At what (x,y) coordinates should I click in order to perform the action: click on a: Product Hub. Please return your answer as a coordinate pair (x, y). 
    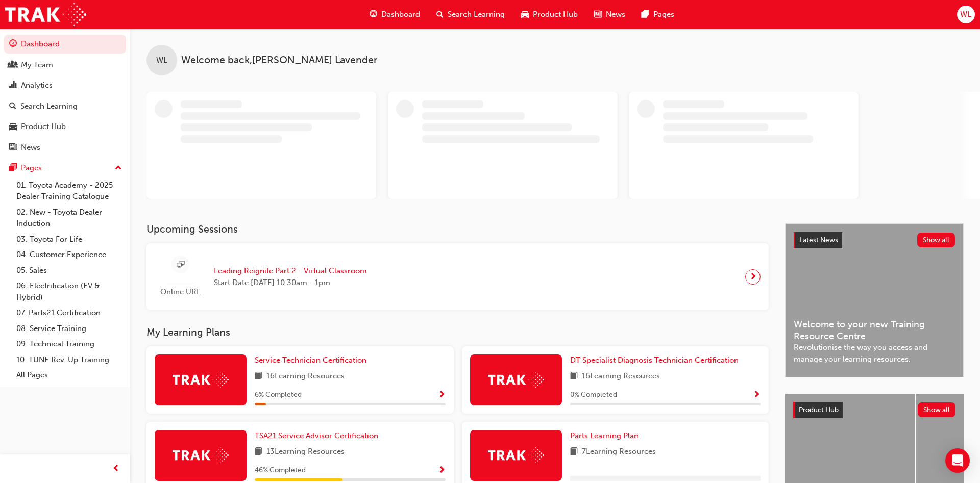
    Looking at the image, I should click on (65, 126).